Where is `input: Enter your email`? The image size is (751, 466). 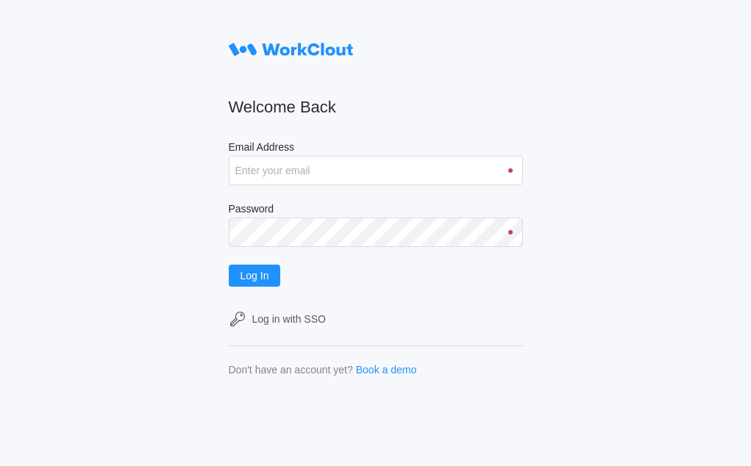 input: Enter your email is located at coordinates (376, 171).